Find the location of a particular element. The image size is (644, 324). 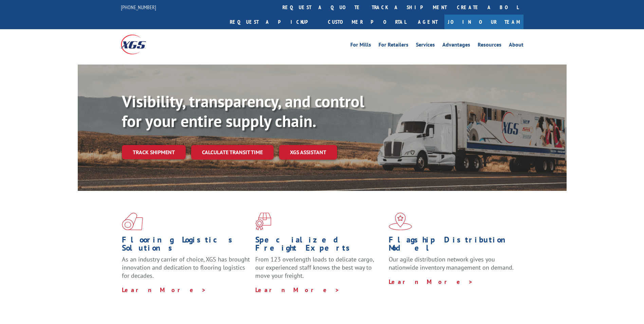

a: Advantages is located at coordinates (456, 46).